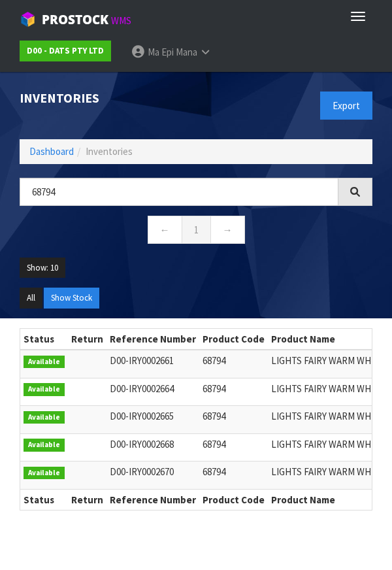 This screenshot has width=392, height=570. I want to click on strong: D00 - DATS PTY LTD, so click(65, 51).